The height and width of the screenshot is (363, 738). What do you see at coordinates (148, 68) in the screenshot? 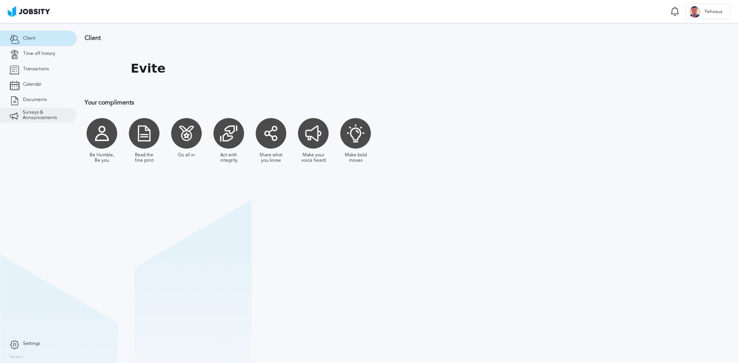
I see `h1: Evite` at bounding box center [148, 68].